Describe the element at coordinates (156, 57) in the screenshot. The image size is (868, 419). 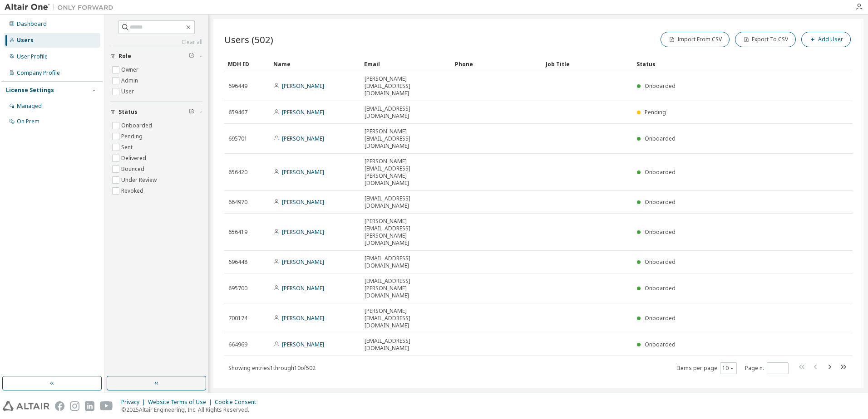
I see `button: Role` at that location.